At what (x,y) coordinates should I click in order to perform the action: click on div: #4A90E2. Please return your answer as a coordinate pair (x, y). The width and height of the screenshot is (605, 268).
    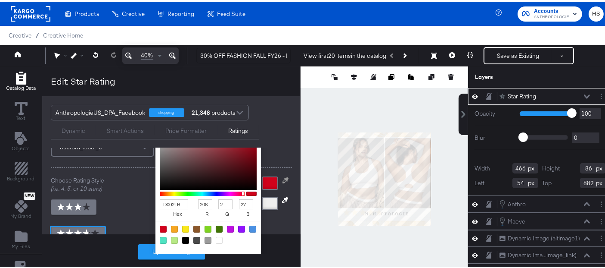
    Looking at the image, I should click on (253, 227).